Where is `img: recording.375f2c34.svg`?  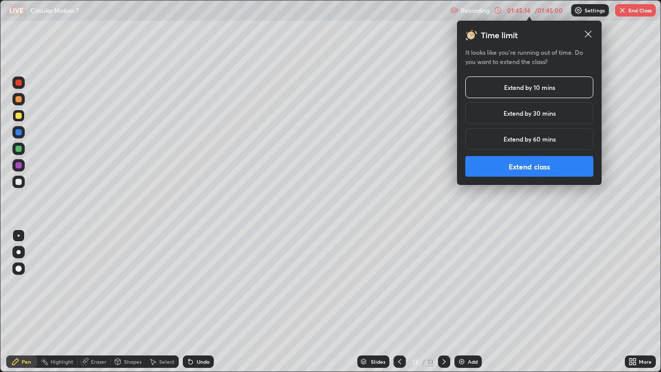
img: recording.375f2c34.svg is located at coordinates (454, 10).